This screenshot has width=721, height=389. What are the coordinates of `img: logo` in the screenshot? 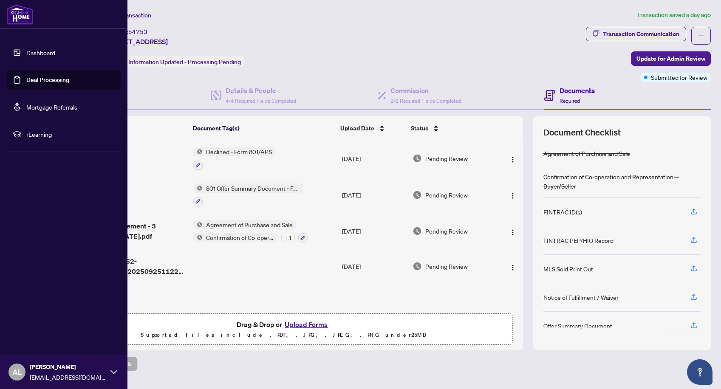 It's located at (20, 14).